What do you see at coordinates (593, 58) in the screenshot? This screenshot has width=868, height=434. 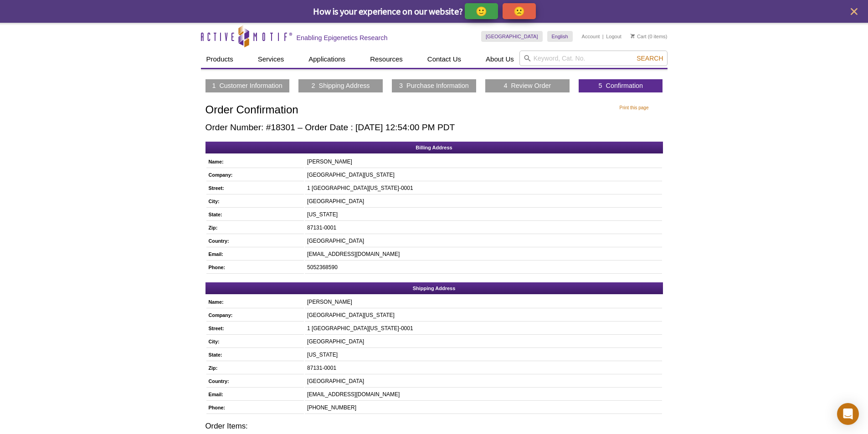 I see `input: Keyword, Cat. No.` at bounding box center [593, 58].